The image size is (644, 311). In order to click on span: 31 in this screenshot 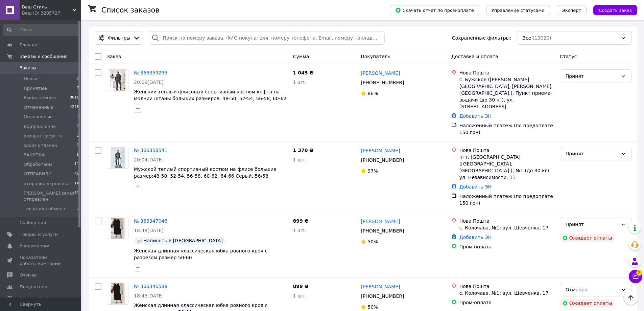, I will do `click(77, 196)`.